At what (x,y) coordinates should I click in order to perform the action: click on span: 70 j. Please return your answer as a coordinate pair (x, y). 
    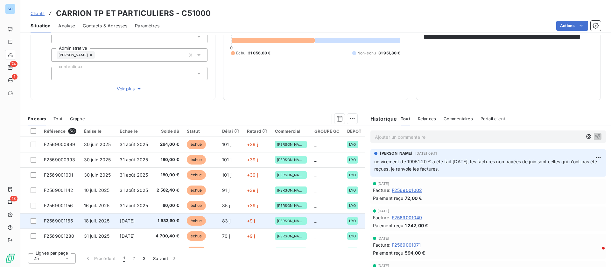
    Looking at the image, I should click on (226, 236).